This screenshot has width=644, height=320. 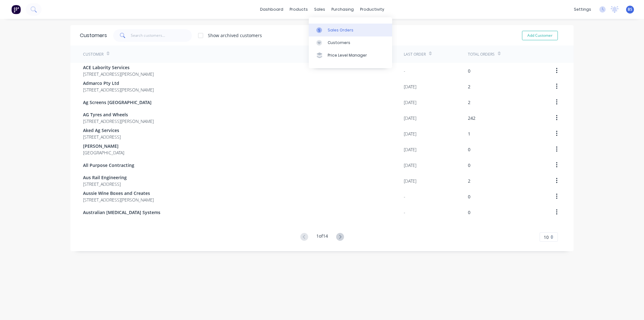 I want to click on div: sales, so click(x=320, y=9).